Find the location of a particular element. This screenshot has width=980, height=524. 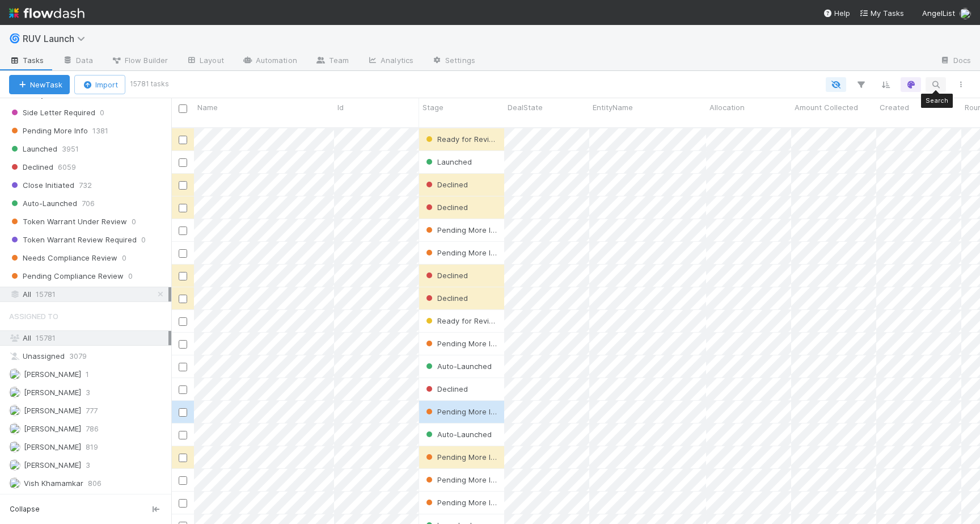

span: Side Letter Required is located at coordinates (52, 112).